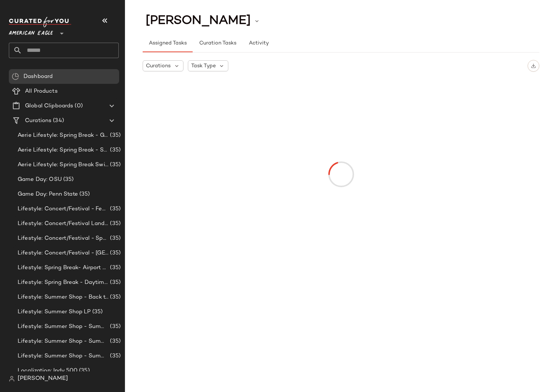  What do you see at coordinates (168, 44) in the screenshot?
I see `span: Assigned Tasks` at bounding box center [168, 44].